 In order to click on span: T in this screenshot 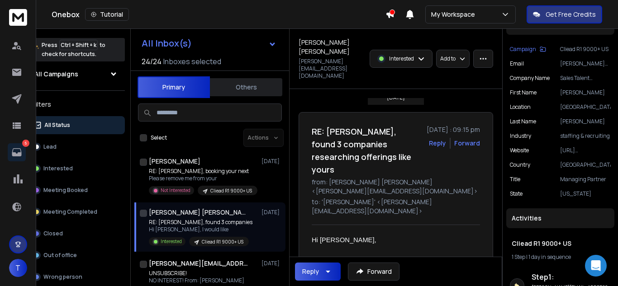, I will do `click(18, 268)`.